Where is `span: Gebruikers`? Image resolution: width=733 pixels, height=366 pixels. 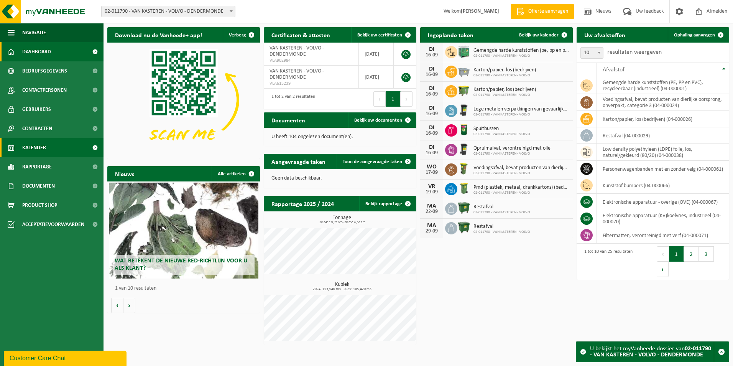
span: Gebruikers is located at coordinates (36, 109).